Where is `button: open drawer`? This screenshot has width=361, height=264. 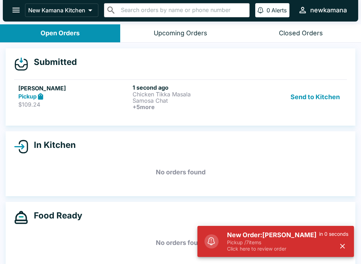
button: open drawer is located at coordinates (16, 10).